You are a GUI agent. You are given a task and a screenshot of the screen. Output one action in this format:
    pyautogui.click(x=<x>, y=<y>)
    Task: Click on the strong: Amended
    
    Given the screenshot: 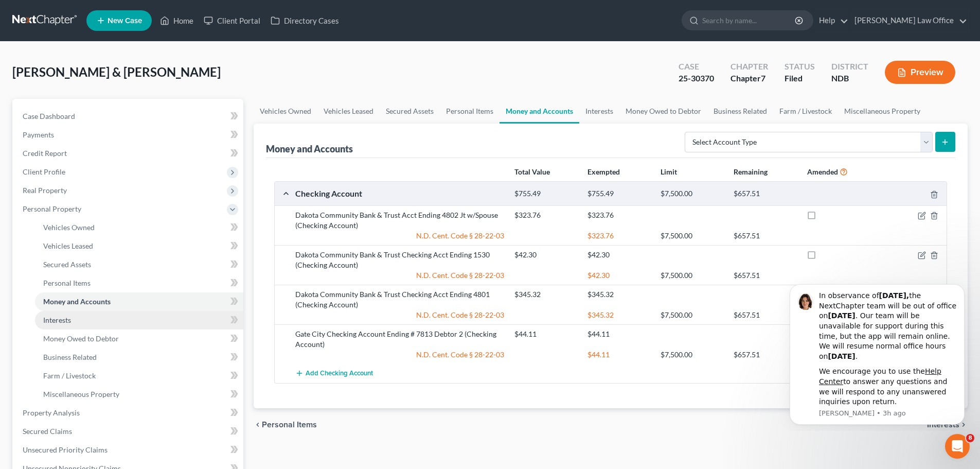 What is the action you would take?
    pyautogui.click(x=823, y=171)
    